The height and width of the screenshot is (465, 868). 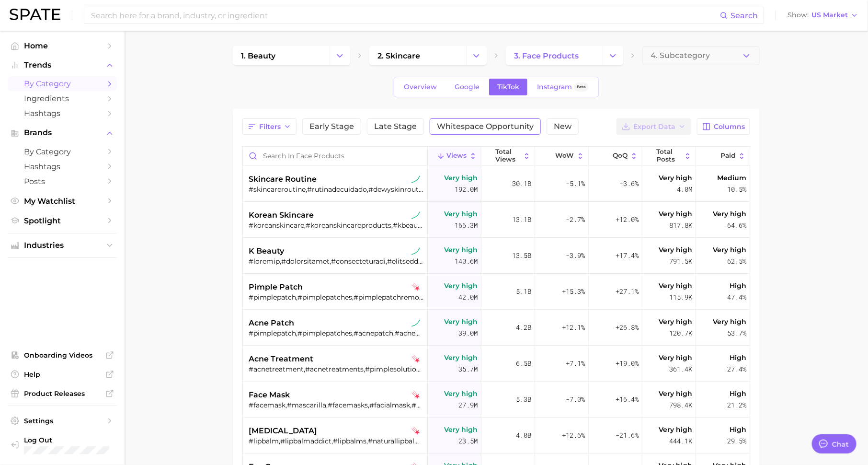 I want to click on a: Spotlight, so click(x=62, y=220).